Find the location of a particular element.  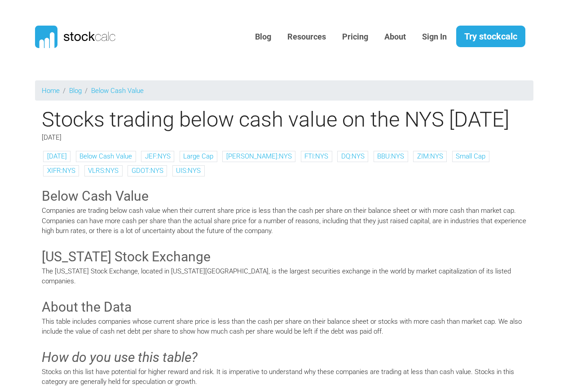

h3: About the Data is located at coordinates (284, 307).